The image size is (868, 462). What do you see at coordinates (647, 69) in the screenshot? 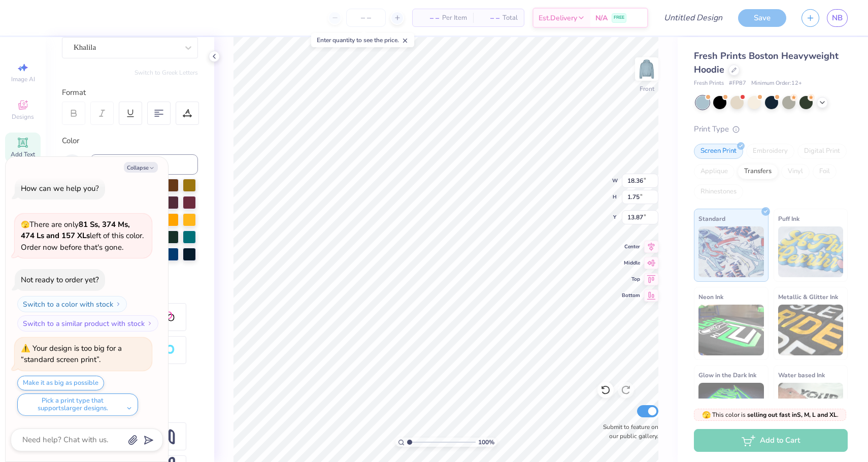
I see `img: Front` at bounding box center [647, 69].